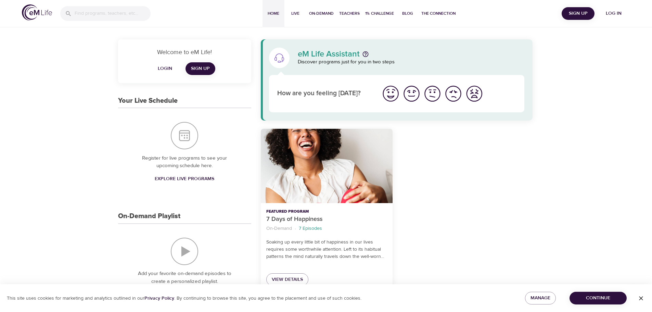  I want to click on p: Add your favorite on-demand episodes to create a personalized playlist., so click(185, 277).